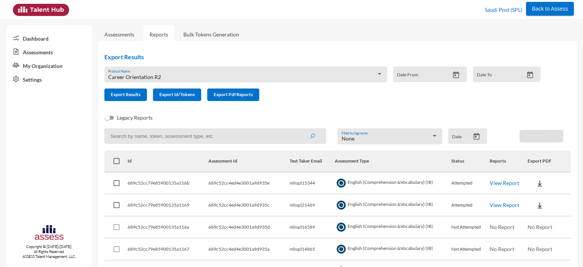 Image resolution: width=583 pixels, height=267 pixels. What do you see at coordinates (211, 34) in the screenshot?
I see `a: Bulk Tokens Generation` at bounding box center [211, 34].